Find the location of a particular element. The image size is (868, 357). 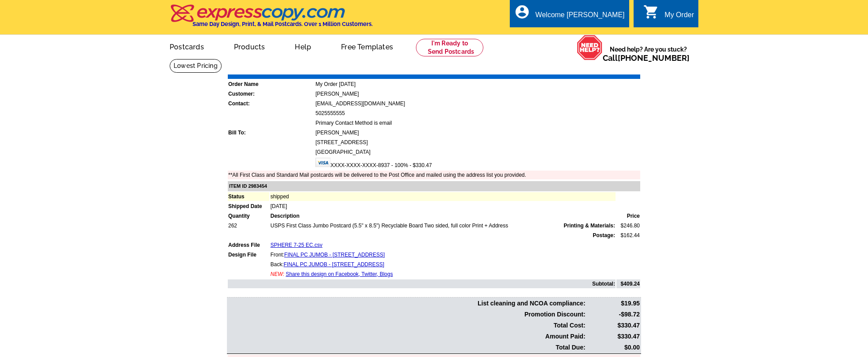

div: My Order is located at coordinates (679, 17).